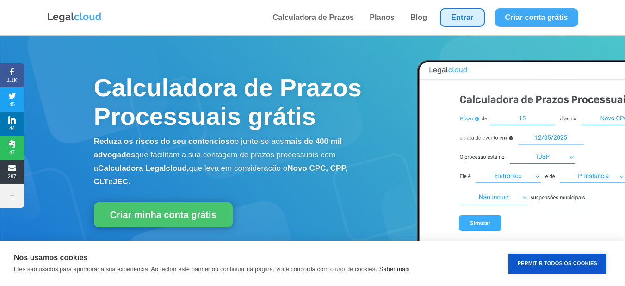 The width and height of the screenshot is (625, 286). I want to click on a: Criar conta grátis, so click(537, 18).